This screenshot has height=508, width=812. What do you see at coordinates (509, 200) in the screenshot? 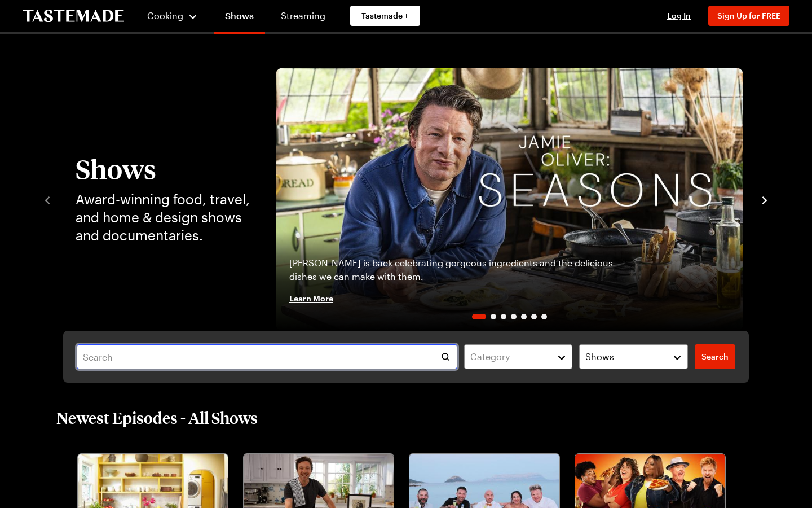
I see `img: Jamie Oliver: Seasons` at bounding box center [509, 200].